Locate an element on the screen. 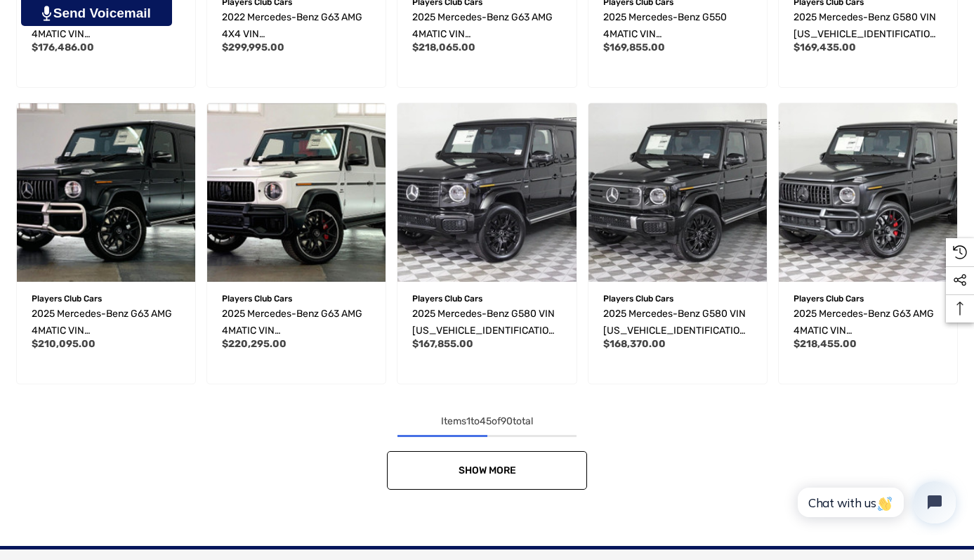  span: 45 is located at coordinates (485, 421).